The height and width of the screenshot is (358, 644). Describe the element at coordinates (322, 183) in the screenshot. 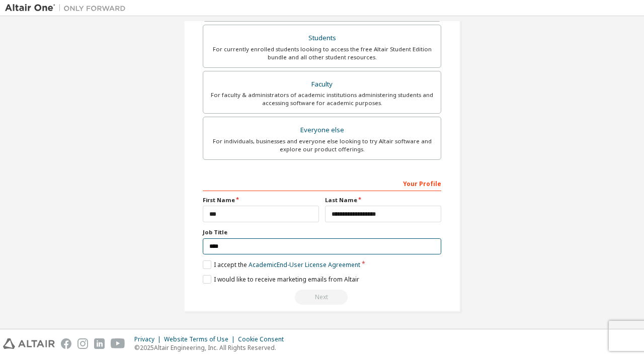

I see `div: Your Profile` at that location.